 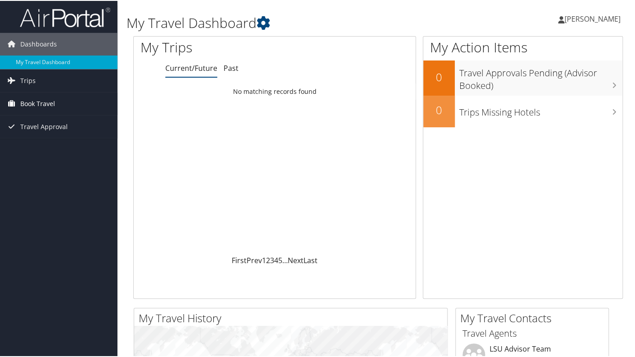 I want to click on a: 0Trips Missing Hotels, so click(x=522, y=111).